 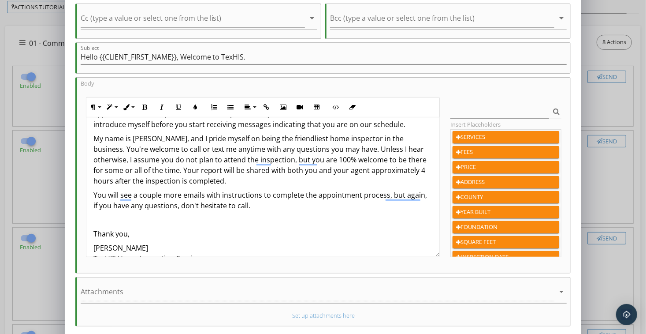 I want to click on button: ADDRESS, so click(x=506, y=182).